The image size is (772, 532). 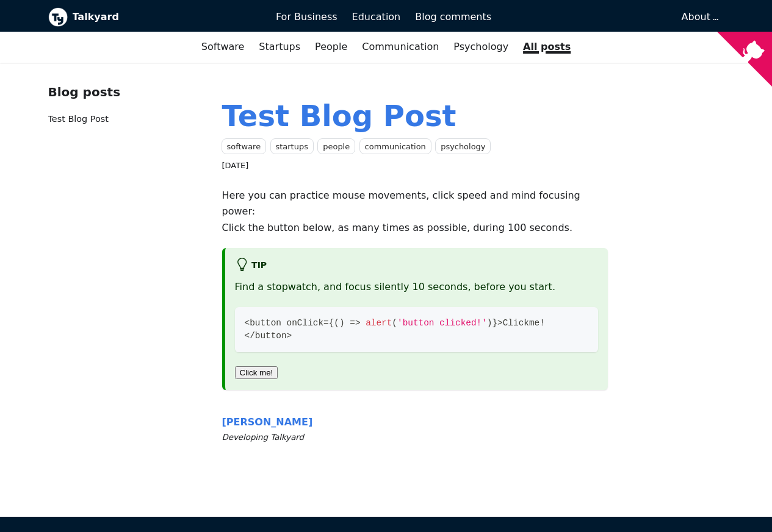 What do you see at coordinates (699, 16) in the screenshot?
I see `span: About` at bounding box center [699, 16].